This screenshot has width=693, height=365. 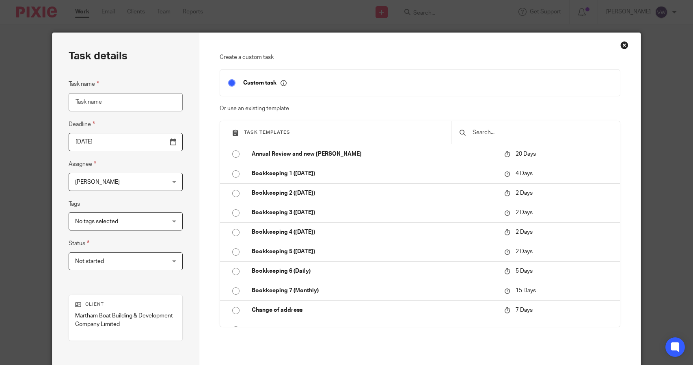 I want to click on p: Client, so click(x=126, y=304).